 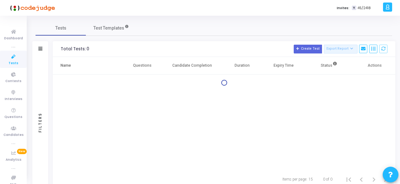 I want to click on span: Test Templates, so click(x=109, y=28).